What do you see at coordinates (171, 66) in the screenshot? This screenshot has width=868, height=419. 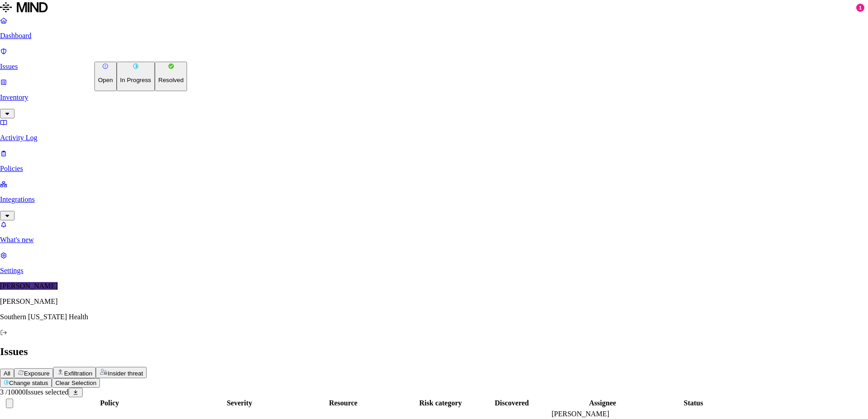 I see `img: status-resolved.svg` at bounding box center [171, 66].